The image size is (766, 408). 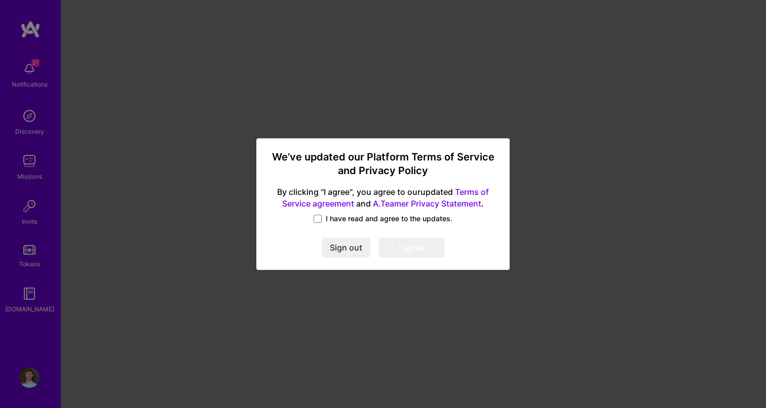 I want to click on span: I have read and agree to the updates., so click(x=389, y=219).